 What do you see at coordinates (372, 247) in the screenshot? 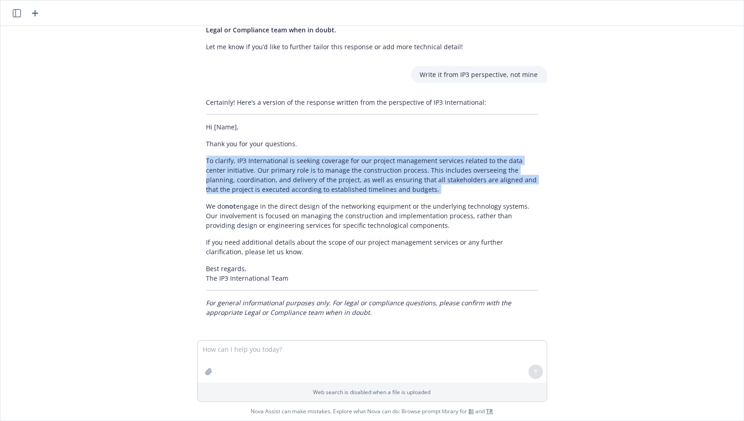
I see `p: If you need additional details about the scope of our project management services or any further ...` at bounding box center [372, 247].